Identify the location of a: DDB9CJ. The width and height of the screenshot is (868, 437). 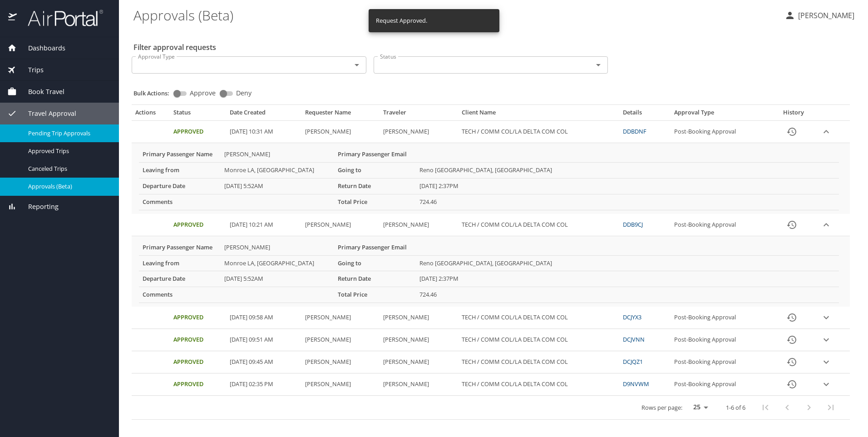
(633, 225).